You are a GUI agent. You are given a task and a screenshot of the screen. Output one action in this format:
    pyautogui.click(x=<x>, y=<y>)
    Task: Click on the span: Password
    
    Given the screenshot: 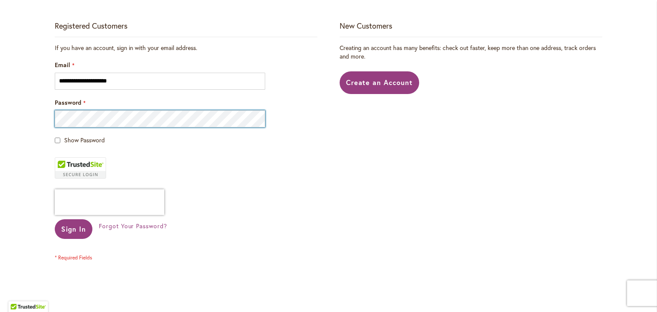 What is the action you would take?
    pyautogui.click(x=68, y=102)
    